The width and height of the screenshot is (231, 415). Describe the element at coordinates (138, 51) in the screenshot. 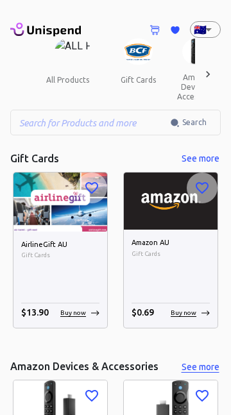

I see `img: Gift Cards` at that location.